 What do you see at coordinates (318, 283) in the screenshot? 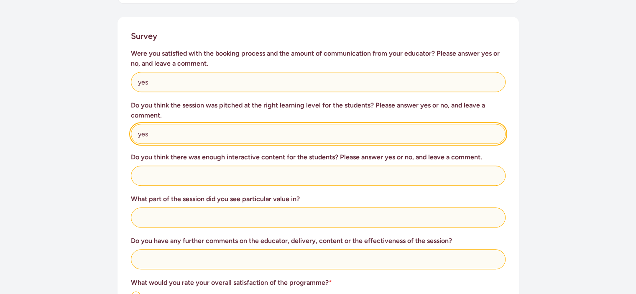
I see `h3: What would you rate your overall satisfaction of the programme?` at bounding box center [318, 283].